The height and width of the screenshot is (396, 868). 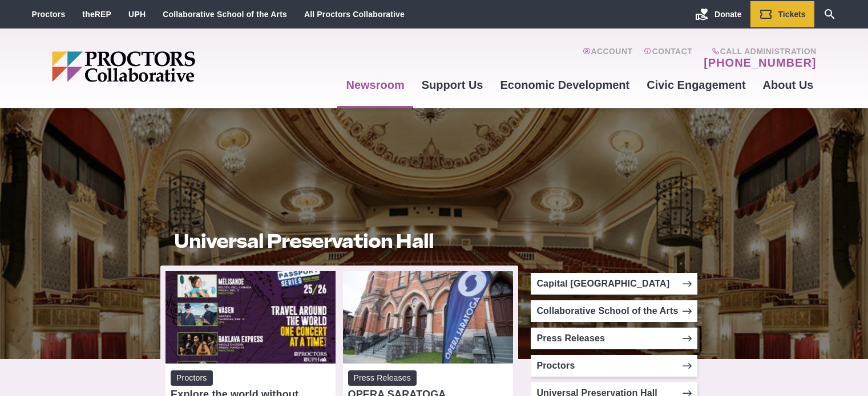 I want to click on a: Tickets, so click(x=783, y=14).